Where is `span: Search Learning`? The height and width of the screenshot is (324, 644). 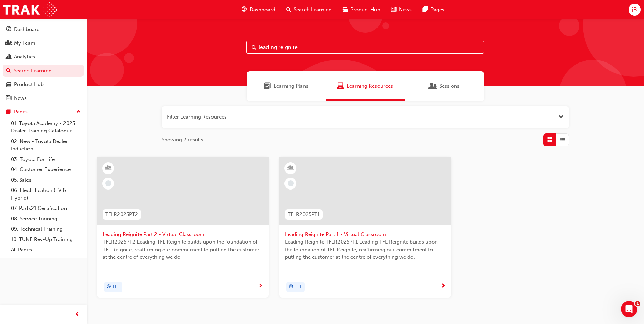
span: Search Learning is located at coordinates (313, 9).